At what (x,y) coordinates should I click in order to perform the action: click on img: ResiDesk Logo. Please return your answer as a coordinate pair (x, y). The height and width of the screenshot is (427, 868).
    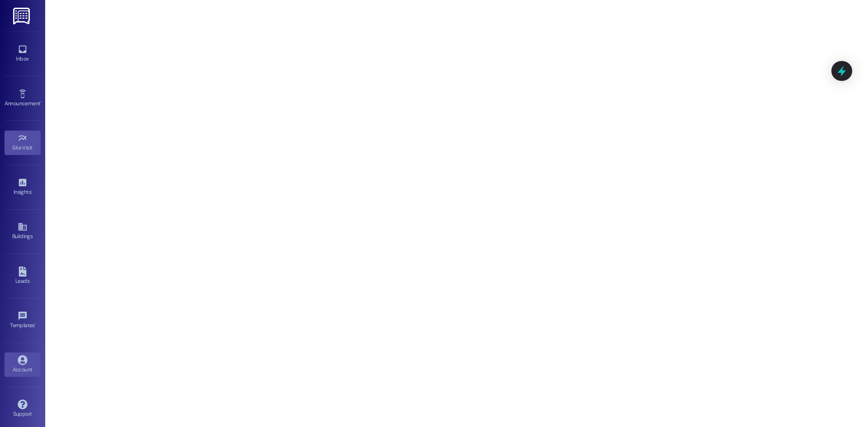
    Looking at the image, I should click on (22, 16).